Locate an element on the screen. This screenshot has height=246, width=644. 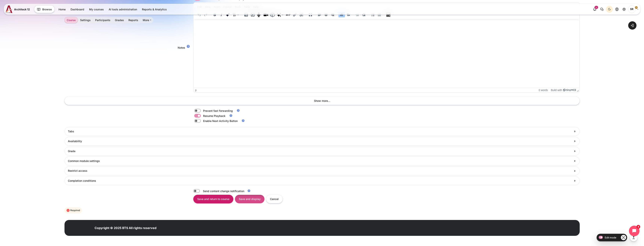
i: Required field is located at coordinates (68, 210).